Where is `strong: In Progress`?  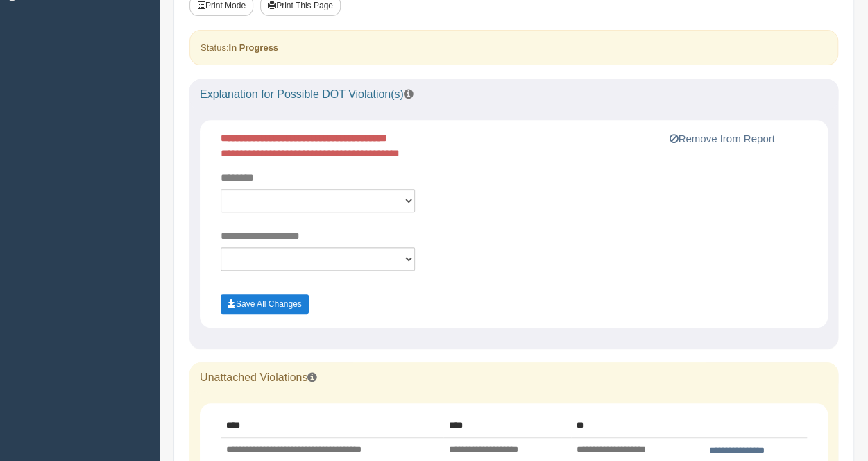
strong: In Progress is located at coordinates (254, 47).